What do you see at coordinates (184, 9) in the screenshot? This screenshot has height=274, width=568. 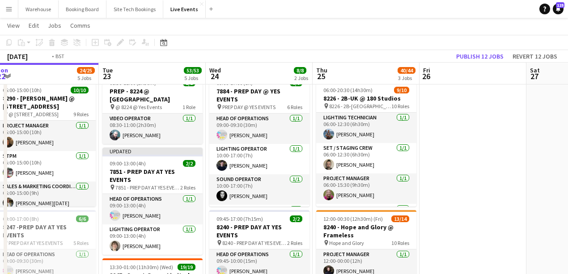 I see `button: Live Events` at bounding box center [184, 9].